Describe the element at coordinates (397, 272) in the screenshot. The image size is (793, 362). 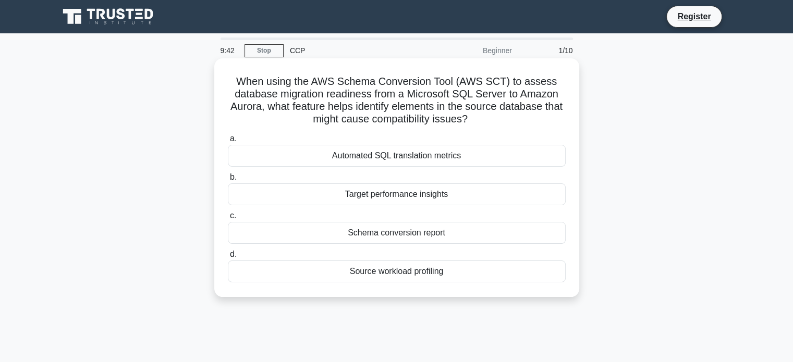
I see `div: Source workload profiling` at that location.